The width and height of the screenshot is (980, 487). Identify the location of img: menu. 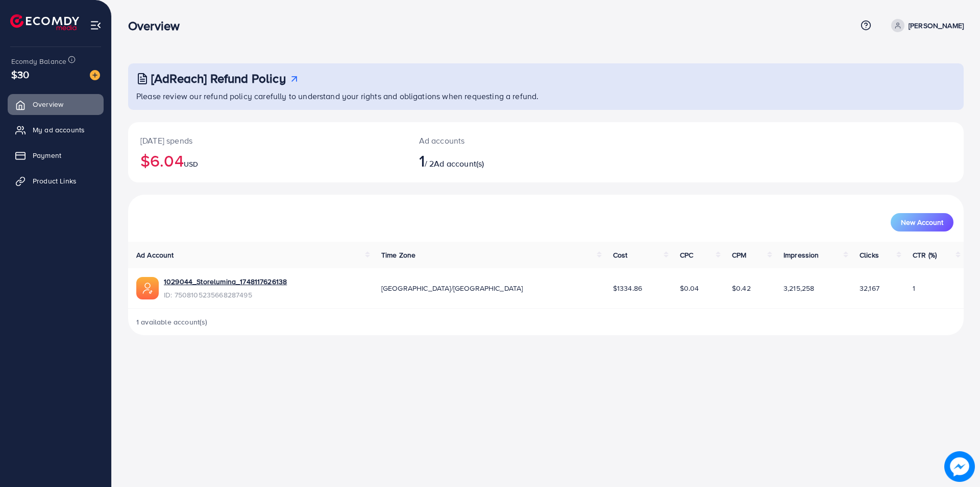
(95, 25).